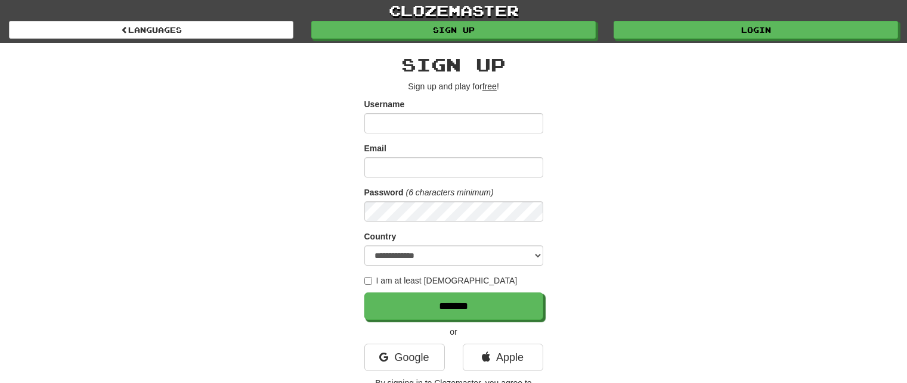  Describe the element at coordinates (449, 193) in the screenshot. I see `em: (6 characters minimum)` at that location.